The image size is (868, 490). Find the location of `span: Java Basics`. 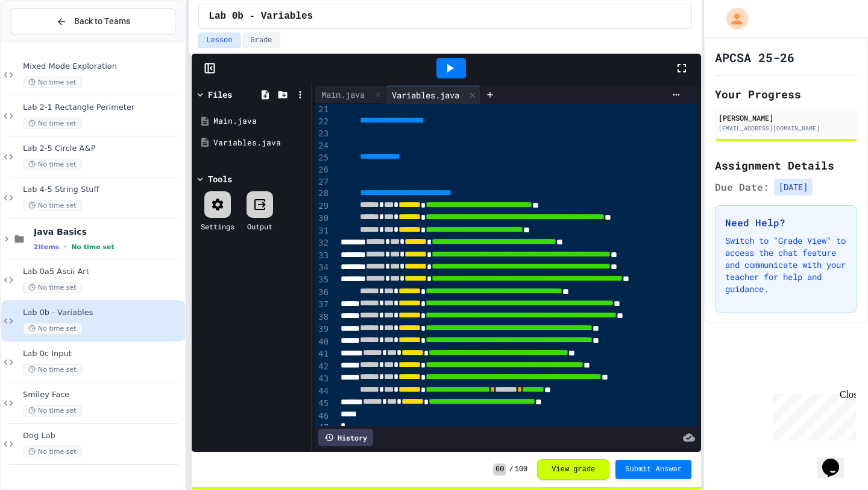

span: Java Basics is located at coordinates (108, 232).